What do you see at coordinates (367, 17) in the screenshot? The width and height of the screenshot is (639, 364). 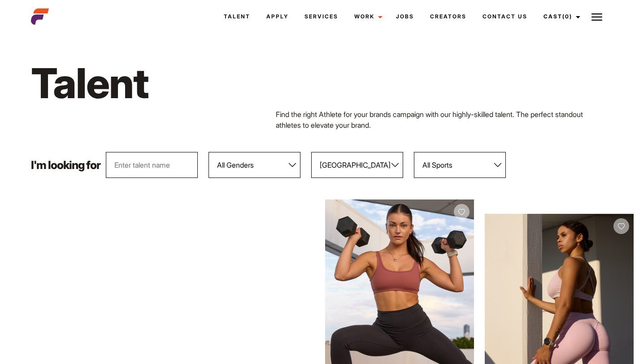 I see `a: Work` at bounding box center [367, 17].